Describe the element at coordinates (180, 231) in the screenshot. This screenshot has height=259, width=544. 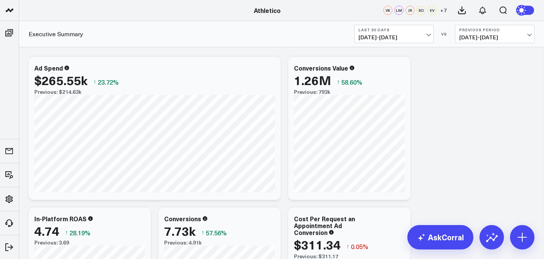
I see `div: 7.73k` at that location.